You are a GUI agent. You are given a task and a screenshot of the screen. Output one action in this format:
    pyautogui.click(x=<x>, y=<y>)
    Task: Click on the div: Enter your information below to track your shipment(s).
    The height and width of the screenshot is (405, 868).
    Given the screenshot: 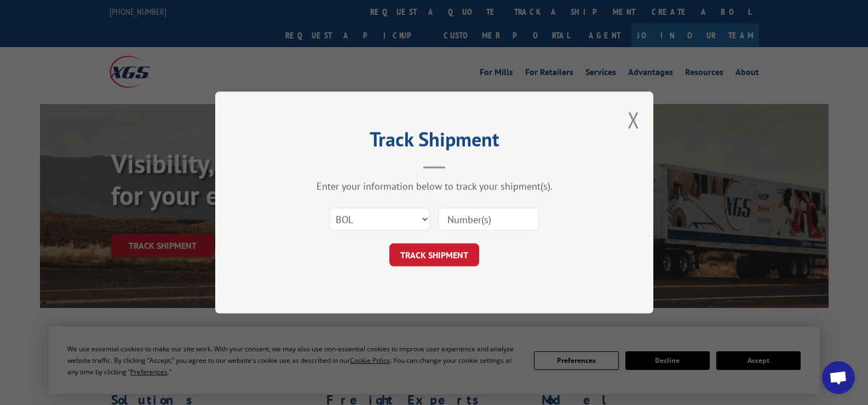 What is the action you would take?
    pyautogui.click(x=434, y=186)
    